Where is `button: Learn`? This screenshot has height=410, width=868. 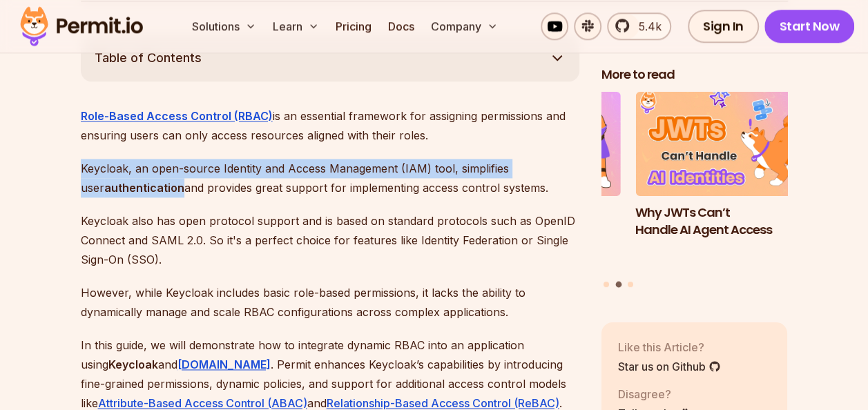 button: Learn is located at coordinates (296, 26).